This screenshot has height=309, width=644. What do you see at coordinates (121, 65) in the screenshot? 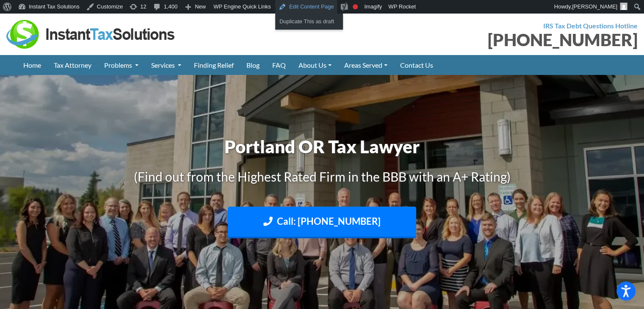
I see `a: Problems` at bounding box center [121, 65].